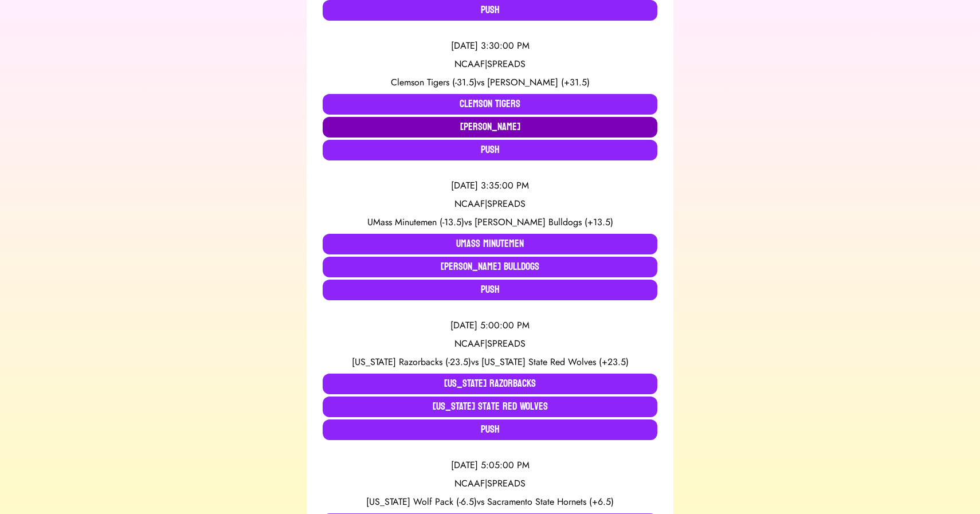  I want to click on span: Sacramento State Hornets (+6.5), so click(550, 502).